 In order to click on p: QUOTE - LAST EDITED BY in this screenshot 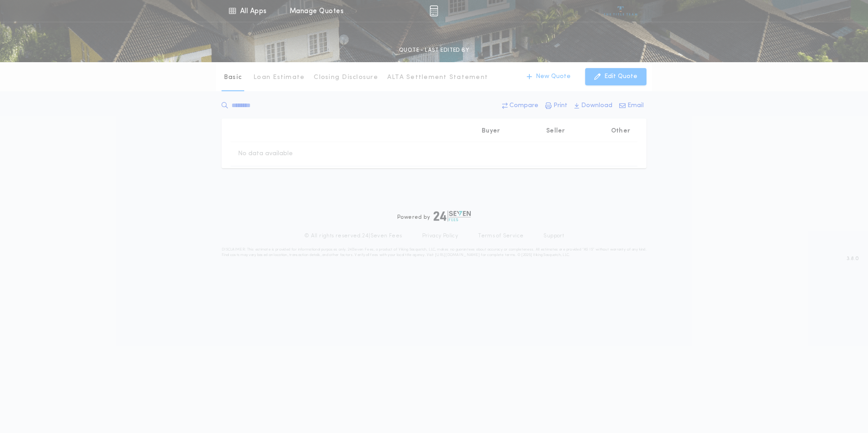, I will do `click(434, 50)`.